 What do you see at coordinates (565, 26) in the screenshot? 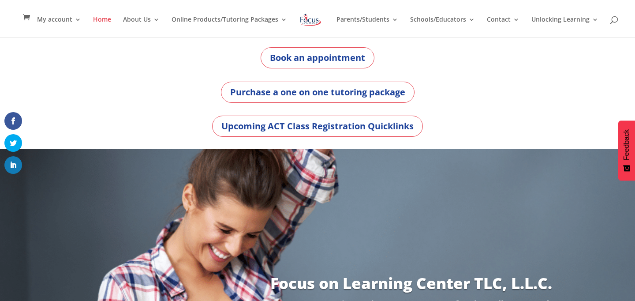
I see `a: Unlocking Learning` at bounding box center [565, 26].